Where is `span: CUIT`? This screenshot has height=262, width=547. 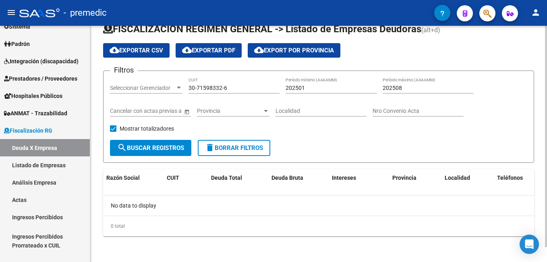
span: CUIT is located at coordinates (173, 178).